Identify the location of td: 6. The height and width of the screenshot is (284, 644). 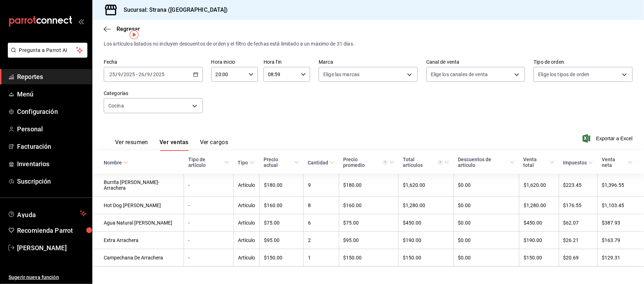
(321, 222).